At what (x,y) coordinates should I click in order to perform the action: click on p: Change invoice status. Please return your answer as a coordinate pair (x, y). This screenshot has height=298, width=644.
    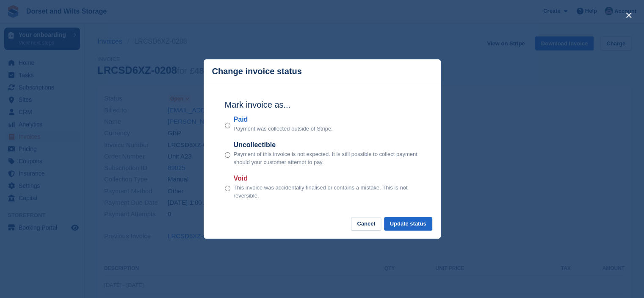
    Looking at the image, I should click on (257, 71).